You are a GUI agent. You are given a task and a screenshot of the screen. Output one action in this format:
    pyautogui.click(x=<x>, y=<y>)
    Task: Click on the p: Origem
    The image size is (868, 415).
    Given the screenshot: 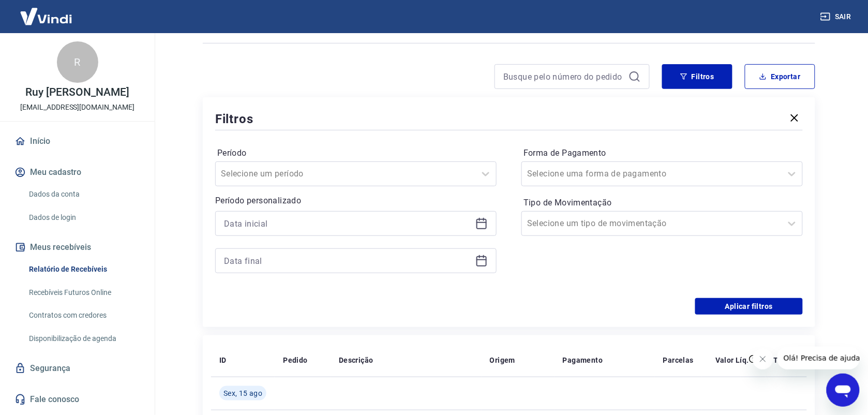 What is the action you would take?
    pyautogui.click(x=502, y=360)
    